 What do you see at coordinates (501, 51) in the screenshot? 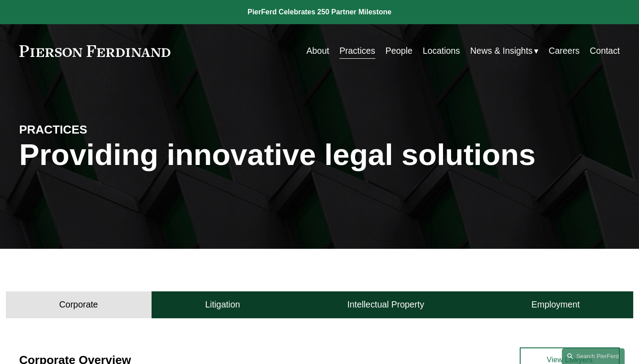
I see `span: News & Insights` at bounding box center [501, 51].